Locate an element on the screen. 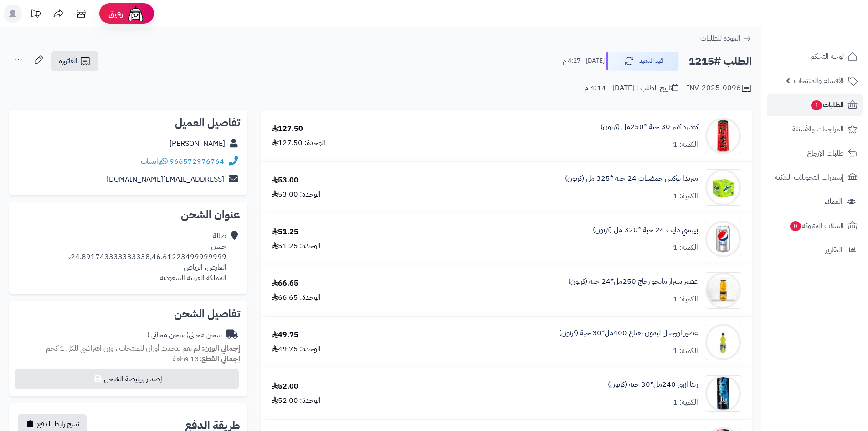  img: 1747731382-improved_image-90x90.jpg is located at coordinates (723, 342).